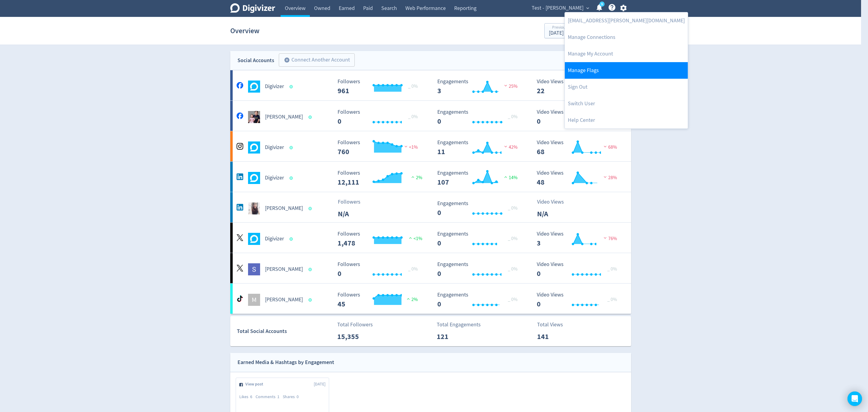  I want to click on a: Help Center, so click(627, 120).